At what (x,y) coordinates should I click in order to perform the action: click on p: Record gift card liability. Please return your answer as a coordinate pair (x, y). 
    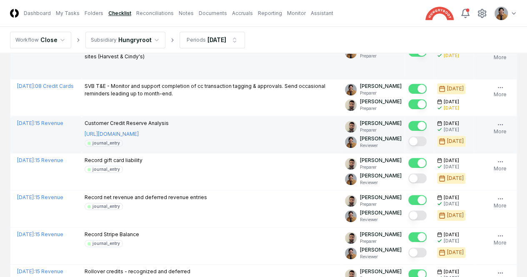
    Looking at the image, I should click on (113, 160).